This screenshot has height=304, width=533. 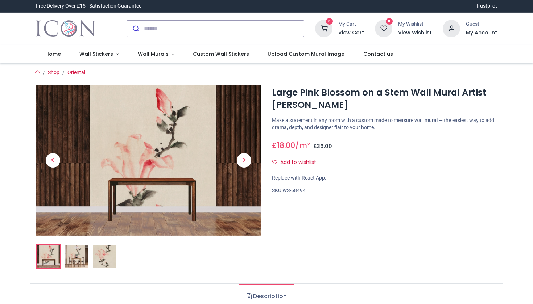 What do you see at coordinates (88, 6) in the screenshot?
I see `div: Free Delivery Over £15 - Satisfaction Guarantee` at bounding box center [88, 6].